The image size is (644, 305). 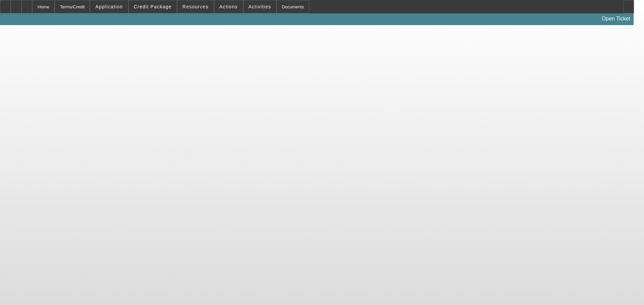 What do you see at coordinates (196, 7) in the screenshot?
I see `button: Resources` at bounding box center [196, 7].